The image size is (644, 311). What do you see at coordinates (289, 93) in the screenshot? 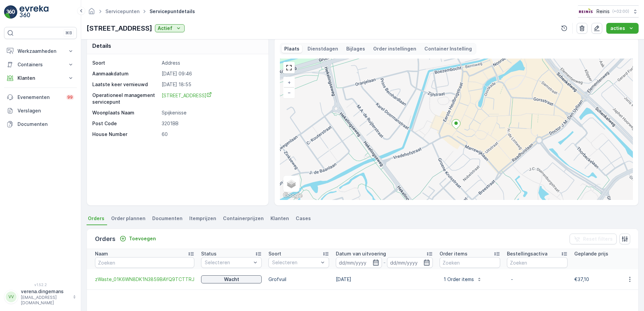
I see `a: Uitzoomen` at bounding box center [289, 93].